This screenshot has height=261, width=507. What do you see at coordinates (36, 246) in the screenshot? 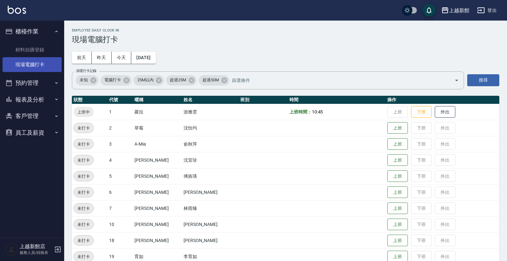
I see `h5: 上越新館店` at bounding box center [36, 246].